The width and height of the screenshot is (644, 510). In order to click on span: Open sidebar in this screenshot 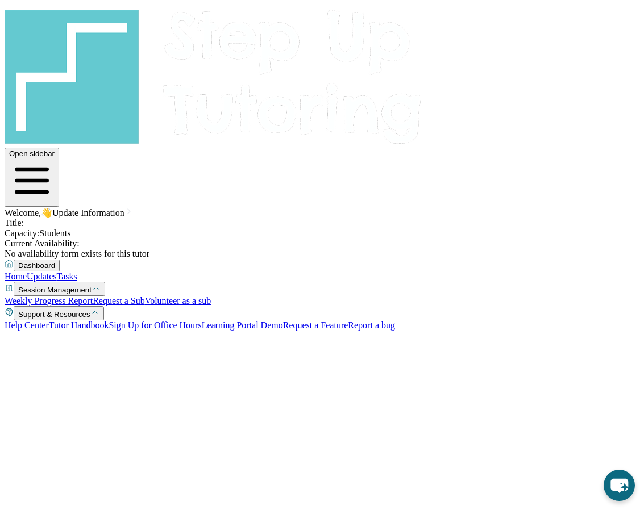, I will do `click(32, 153)`.